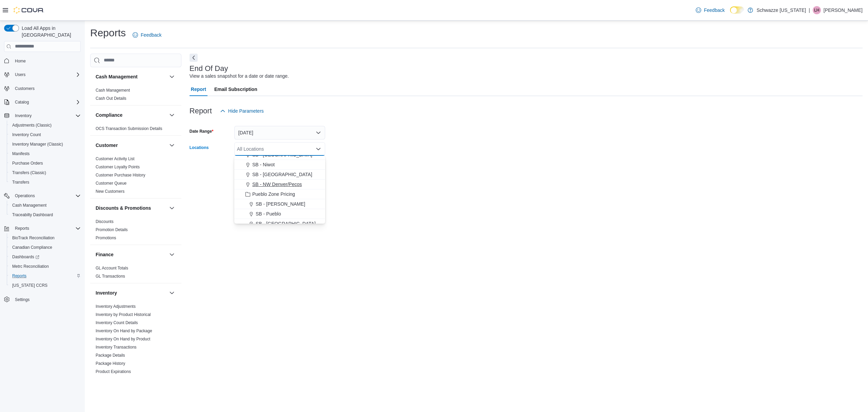 The width and height of the screenshot is (868, 412). Describe the element at coordinates (21, 61) in the screenshot. I see `span: Home` at that location.